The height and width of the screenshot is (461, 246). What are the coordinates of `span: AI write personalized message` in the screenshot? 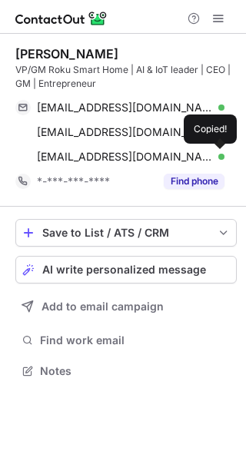 It's located at (124, 270).